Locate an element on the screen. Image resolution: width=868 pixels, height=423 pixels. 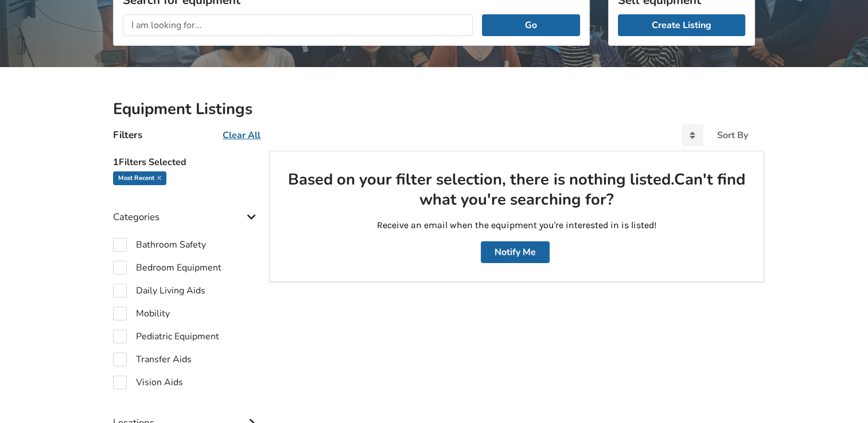
h2: Equipment Listings is located at coordinates (434, 109).